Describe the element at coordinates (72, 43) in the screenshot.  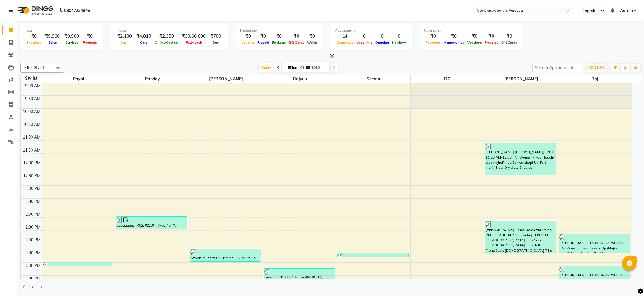
I see `span: Services` at that location.